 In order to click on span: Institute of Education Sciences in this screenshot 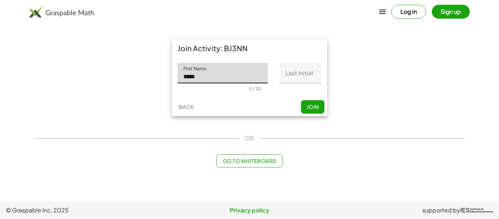, I will do `click(481, 210)`.